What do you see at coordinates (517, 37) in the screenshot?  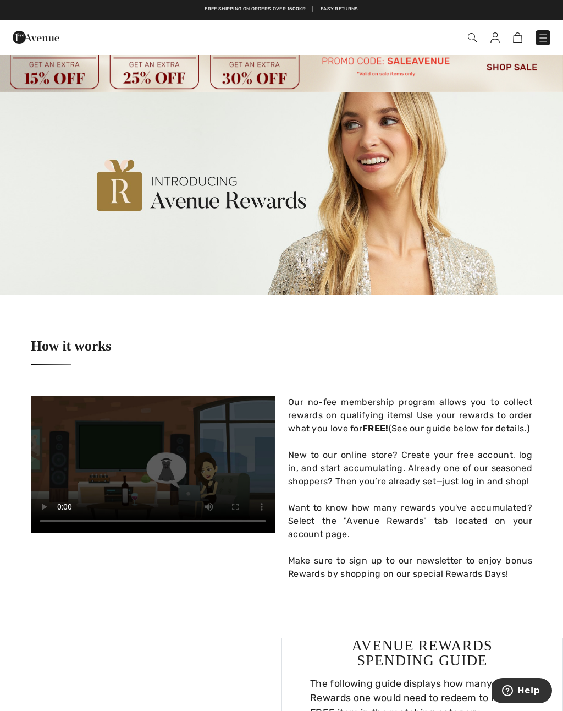 I see `img: Shopping Bag` at bounding box center [517, 37].